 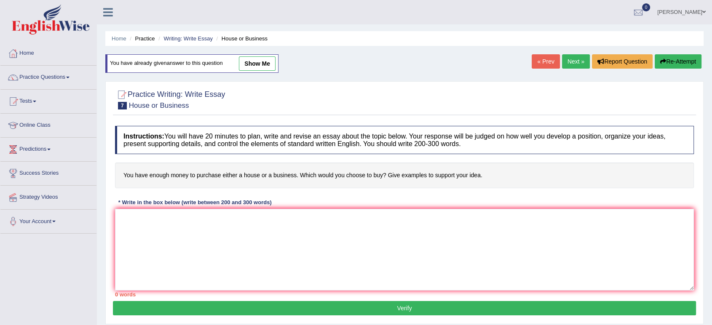 What do you see at coordinates (48, 124) in the screenshot?
I see `a: Online Class` at bounding box center [48, 124].